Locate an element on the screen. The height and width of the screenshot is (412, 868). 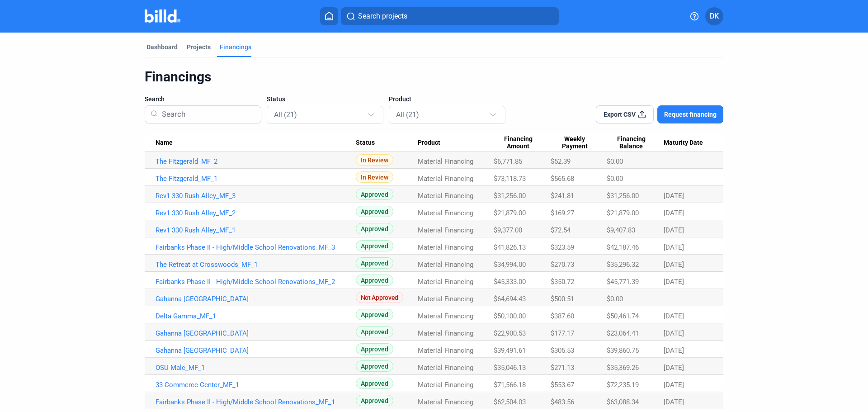
span: $34,994.00 is located at coordinates (510, 265).